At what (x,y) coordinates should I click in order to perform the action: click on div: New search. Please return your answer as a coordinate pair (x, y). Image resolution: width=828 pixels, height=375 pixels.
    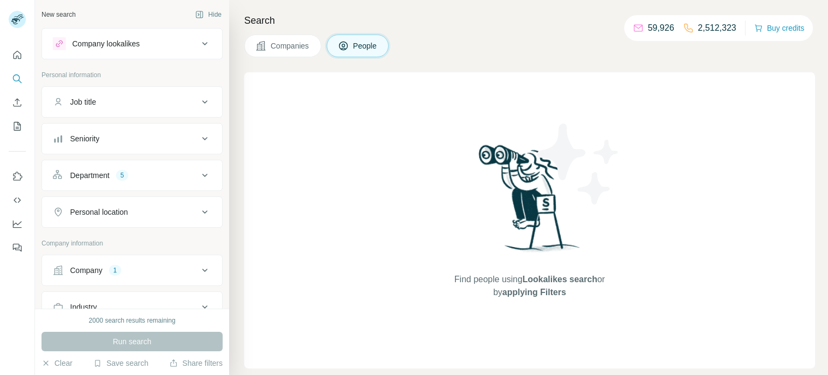
    Looking at the image, I should click on (58, 15).